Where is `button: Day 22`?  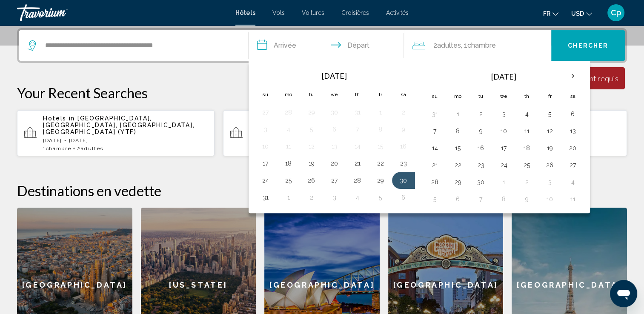 button: Day 22 is located at coordinates (381, 163).